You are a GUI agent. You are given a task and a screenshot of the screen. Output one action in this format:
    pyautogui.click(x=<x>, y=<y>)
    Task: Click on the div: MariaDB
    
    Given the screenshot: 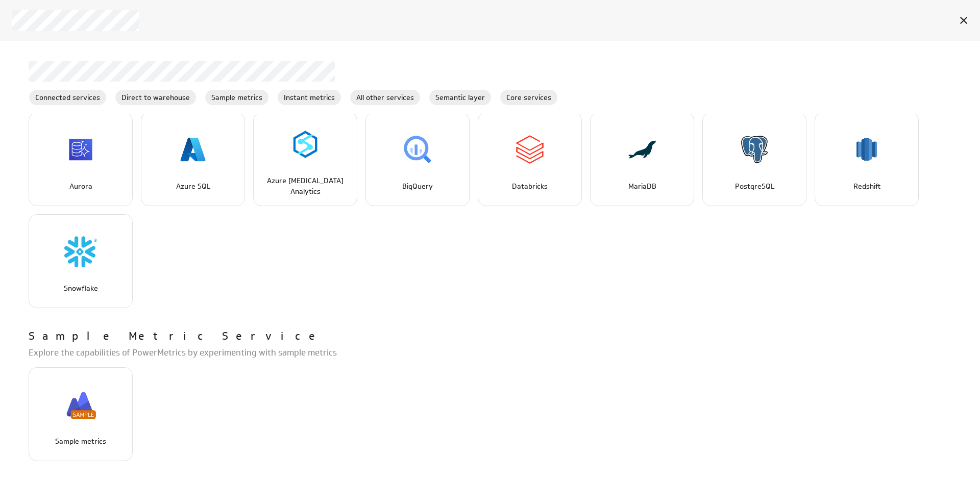 What is the action you would take?
    pyautogui.click(x=642, y=159)
    